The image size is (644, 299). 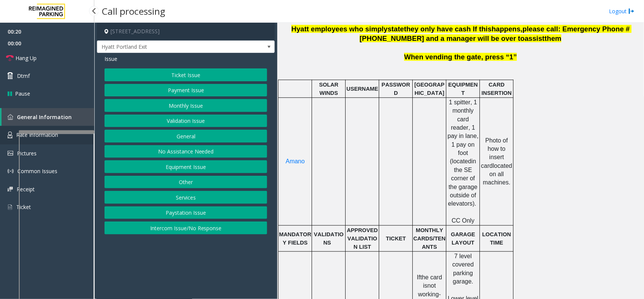 What do you see at coordinates (463, 220) in the screenshot?
I see `span: CC Only` at bounding box center [463, 220].